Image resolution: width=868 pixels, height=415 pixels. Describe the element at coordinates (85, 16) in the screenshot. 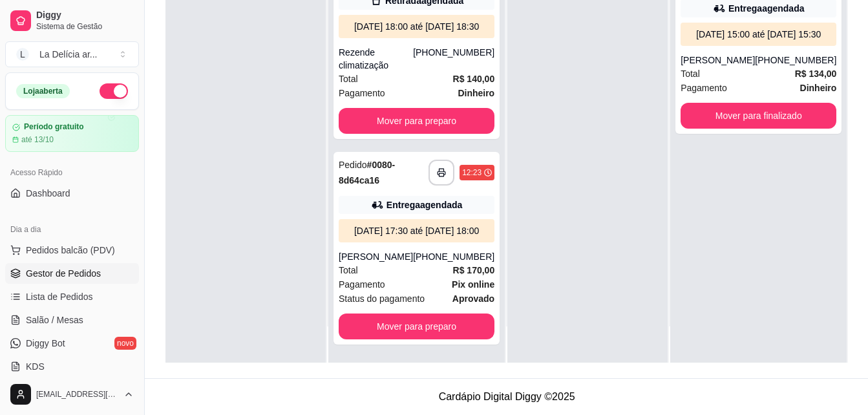

I see `span: Diggy` at that location.